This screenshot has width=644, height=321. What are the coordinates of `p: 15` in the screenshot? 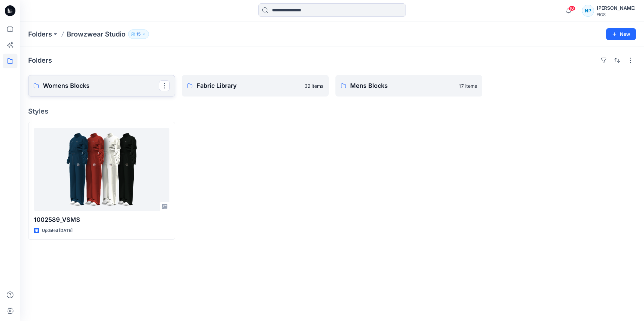 It's located at (139, 34).